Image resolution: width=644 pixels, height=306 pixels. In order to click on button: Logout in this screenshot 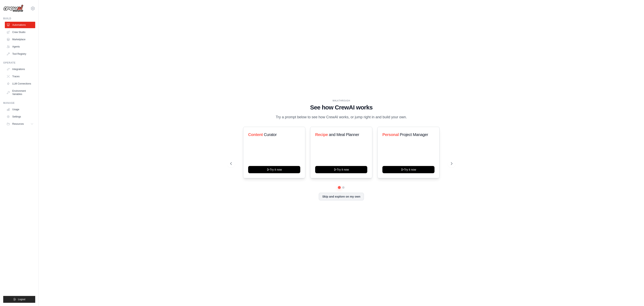, I will do `click(19, 299)`.